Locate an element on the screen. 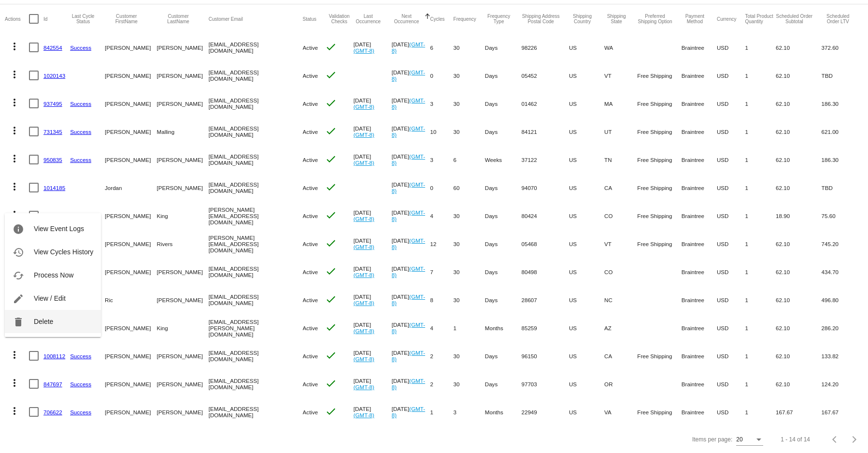  mat-icon: history is located at coordinates (18, 252).